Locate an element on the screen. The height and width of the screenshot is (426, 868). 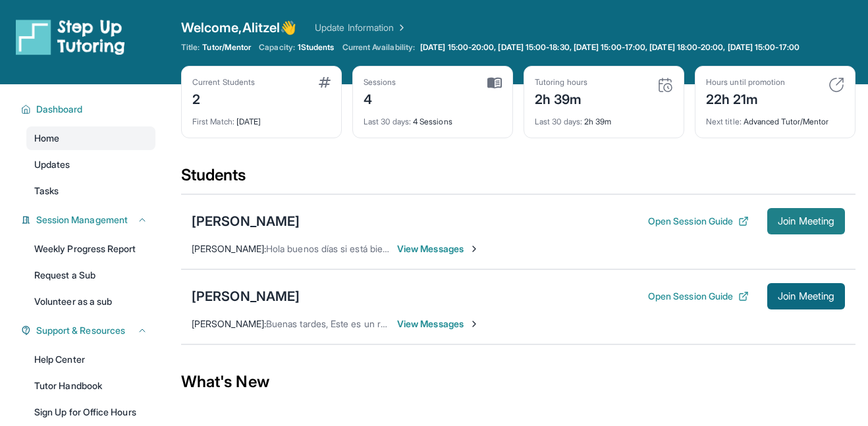
div: 22h 21m is located at coordinates (745, 98).